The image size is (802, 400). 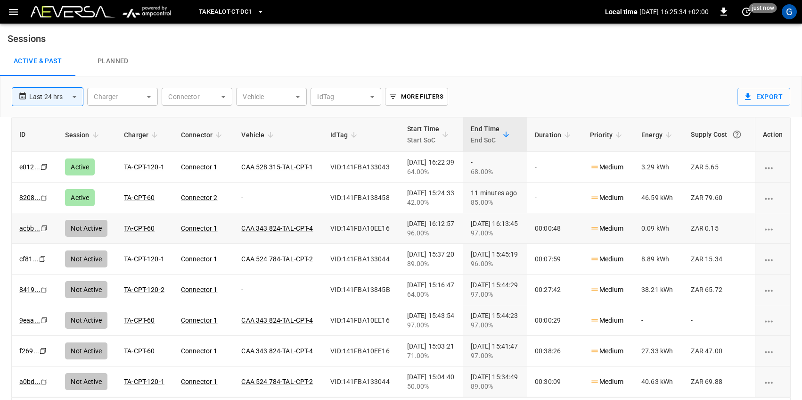 What do you see at coordinates (495, 202) in the screenshot?
I see `div: 85.00%` at bounding box center [495, 202].